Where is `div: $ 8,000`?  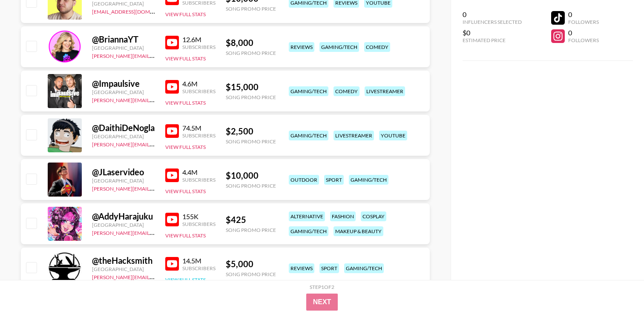 div: $ 8,000 is located at coordinates (251, 42).